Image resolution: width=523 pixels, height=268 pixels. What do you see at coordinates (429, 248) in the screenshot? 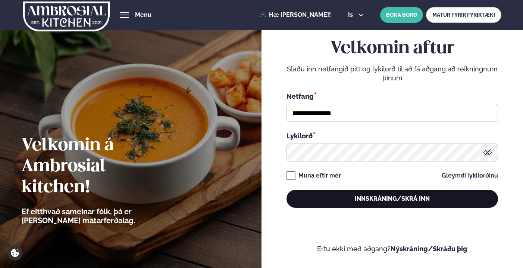
I see `a: Nýskráning/Skráðu þig` at bounding box center [429, 248].